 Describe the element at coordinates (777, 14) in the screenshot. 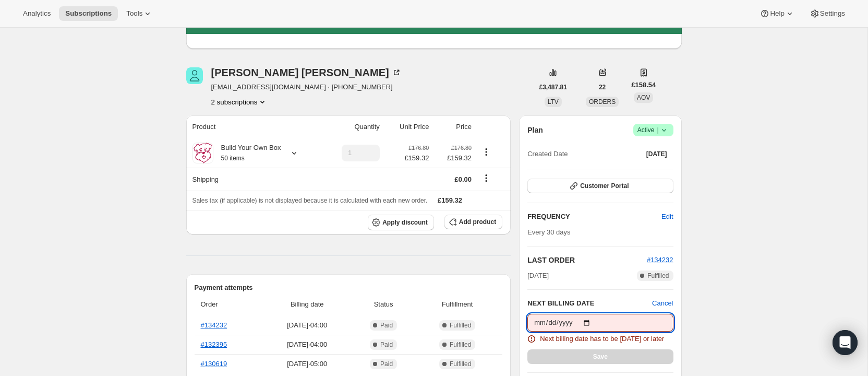

I see `button: Help` at that location.